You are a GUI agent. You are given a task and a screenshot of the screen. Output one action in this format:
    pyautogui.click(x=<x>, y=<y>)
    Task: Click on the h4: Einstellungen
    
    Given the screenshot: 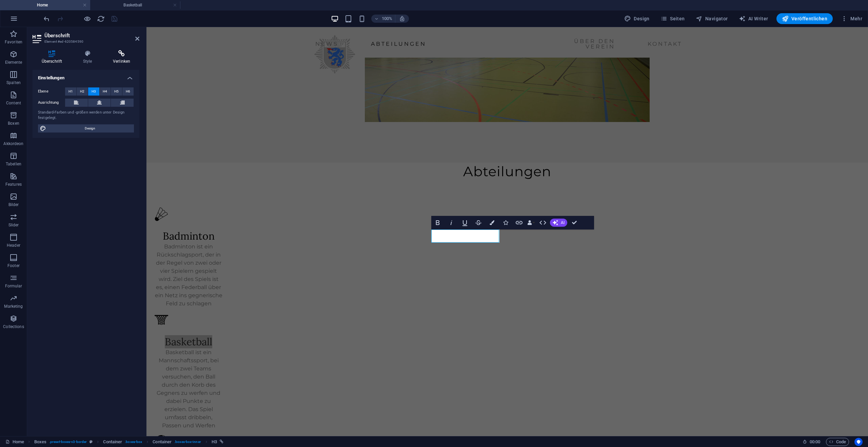 What is the action you would take?
    pyautogui.click(x=86, y=76)
    